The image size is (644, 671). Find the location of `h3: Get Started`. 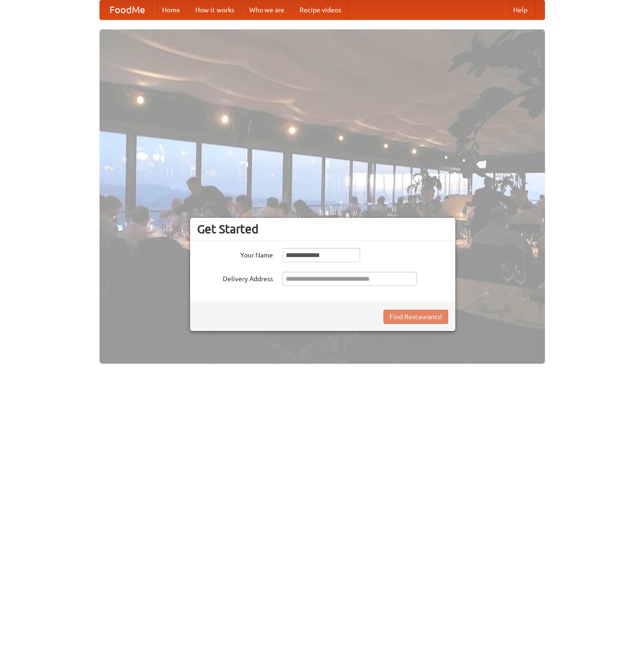

h3: Get Started is located at coordinates (323, 229).